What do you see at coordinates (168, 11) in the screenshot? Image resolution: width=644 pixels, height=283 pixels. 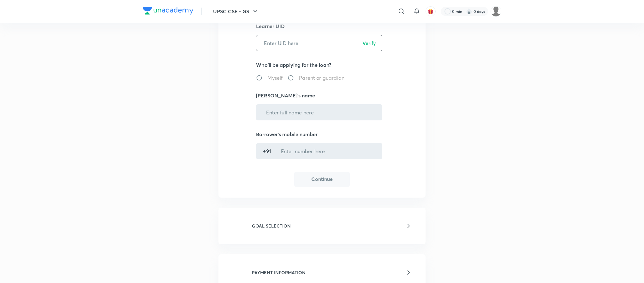 I see `img: Company Logo` at bounding box center [168, 11].